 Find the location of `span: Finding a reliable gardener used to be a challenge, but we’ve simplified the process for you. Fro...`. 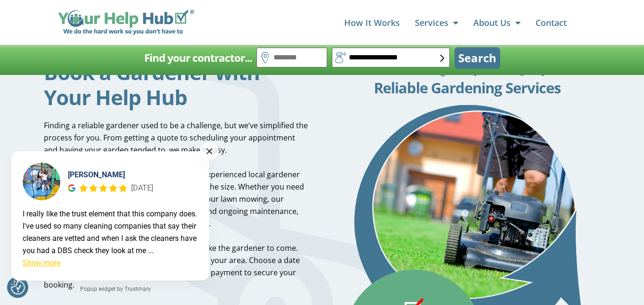

span: Finding a reliable gardener used to be a challenge, but we’ve simplified the process for you. Fro... is located at coordinates (176, 138).